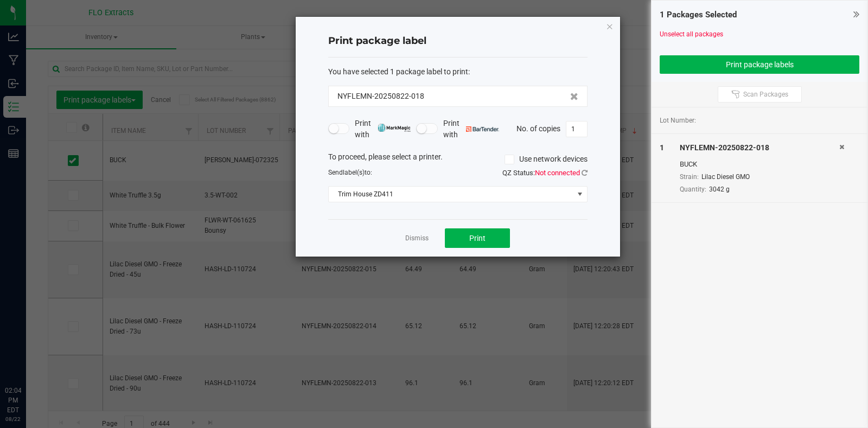  I want to click on img: bartender.png, so click(482, 129).